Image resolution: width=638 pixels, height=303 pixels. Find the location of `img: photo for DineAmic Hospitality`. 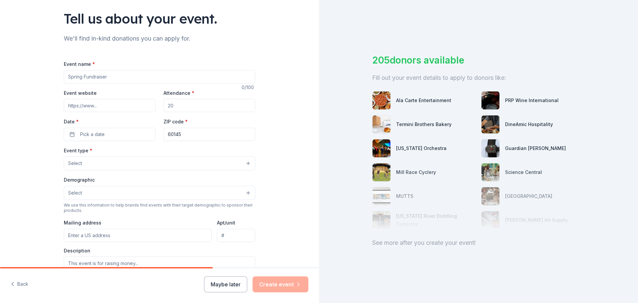

img: photo for DineAmic Hospitality is located at coordinates (491, 124).